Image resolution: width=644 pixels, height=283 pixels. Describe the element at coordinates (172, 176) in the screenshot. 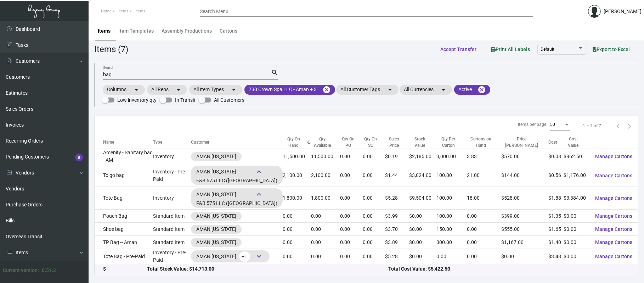

I see `td: Inventory - Pre-Paid` at that location.